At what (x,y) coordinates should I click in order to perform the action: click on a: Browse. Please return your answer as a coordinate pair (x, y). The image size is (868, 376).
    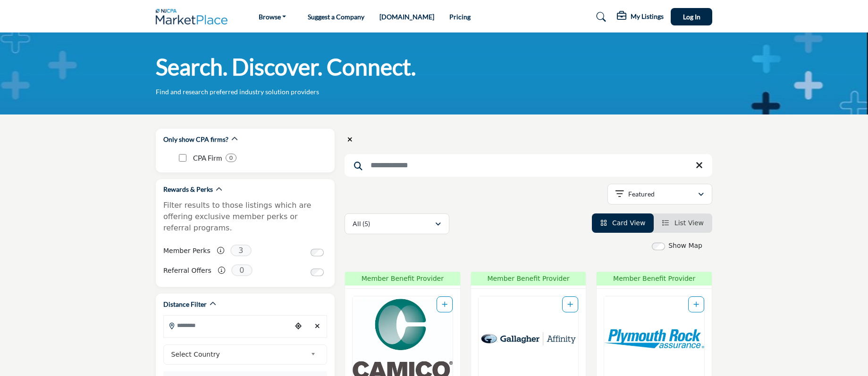
    Looking at the image, I should click on (272, 17).